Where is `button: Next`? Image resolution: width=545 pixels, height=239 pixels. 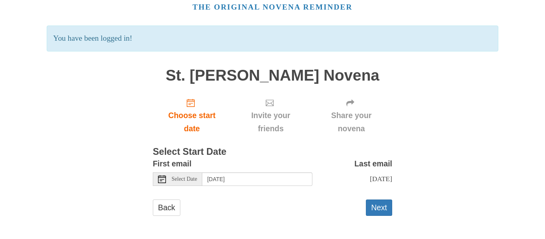
button: Next is located at coordinates (379, 208).